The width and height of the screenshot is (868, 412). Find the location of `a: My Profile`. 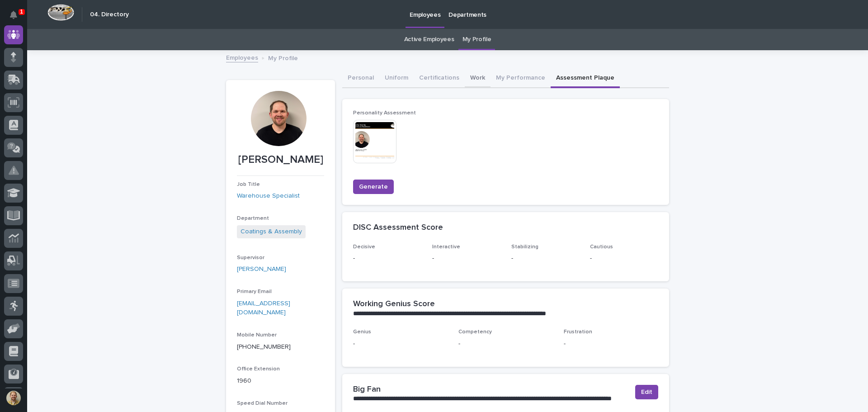

a: My Profile is located at coordinates (477, 39).